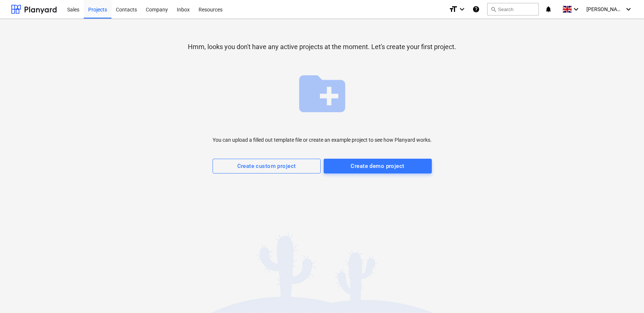 This screenshot has width=644, height=313. What do you see at coordinates (453, 9) in the screenshot?
I see `i: format_size` at bounding box center [453, 9].